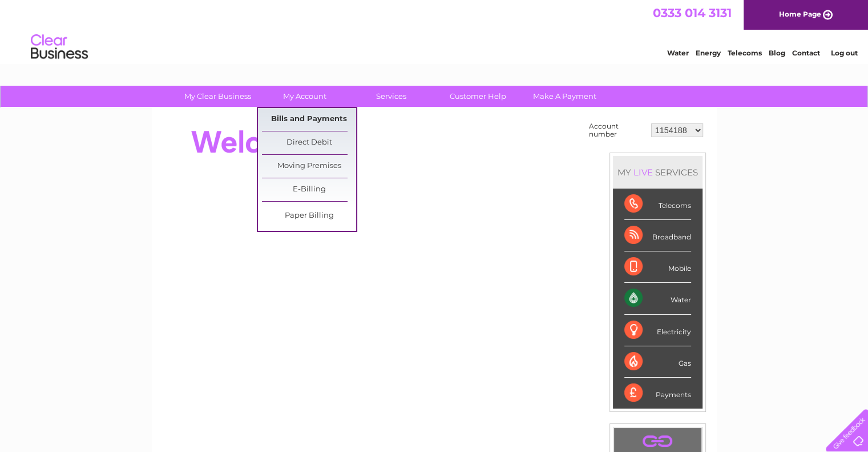  What do you see at coordinates (309, 166) in the screenshot?
I see `a: Moving Premises` at bounding box center [309, 166].